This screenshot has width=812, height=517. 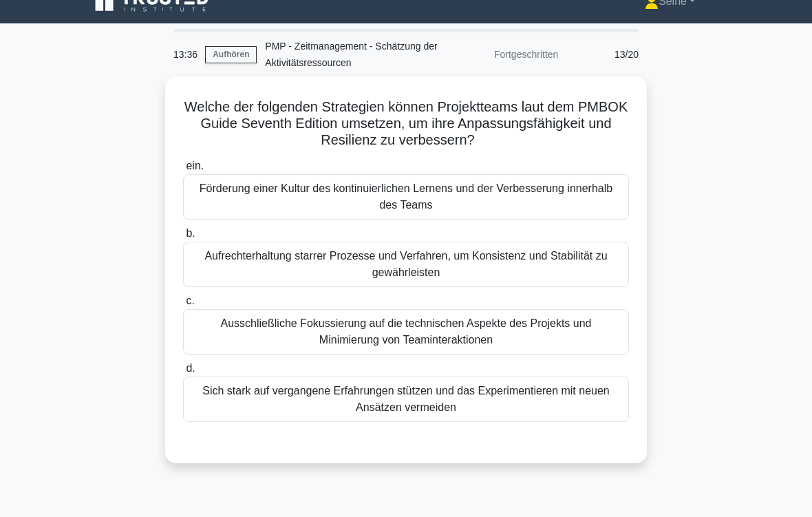 What do you see at coordinates (230, 54) in the screenshot?
I see `a: Aufhören` at bounding box center [230, 54].